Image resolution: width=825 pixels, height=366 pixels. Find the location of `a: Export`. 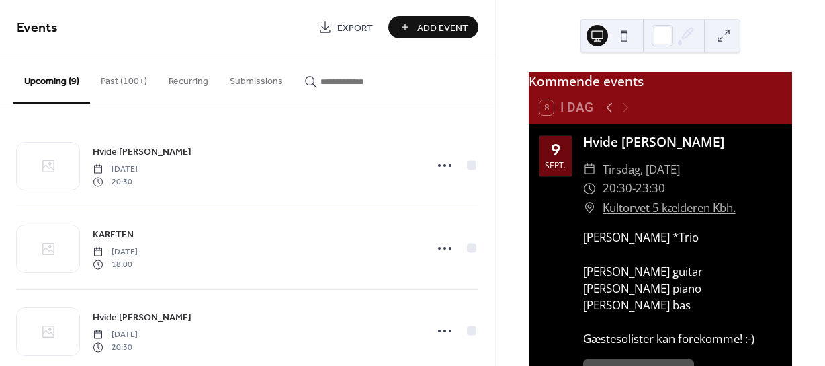

a: Export is located at coordinates (345, 27).